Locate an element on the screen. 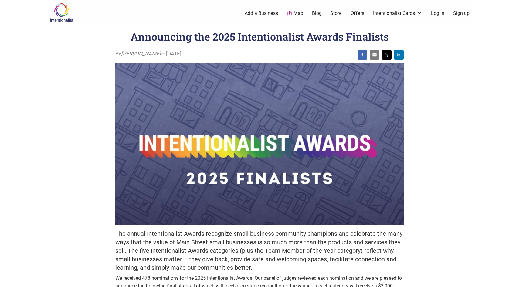 The height and width of the screenshot is (287, 519). img: linkedin sharing button is located at coordinates (399, 55).